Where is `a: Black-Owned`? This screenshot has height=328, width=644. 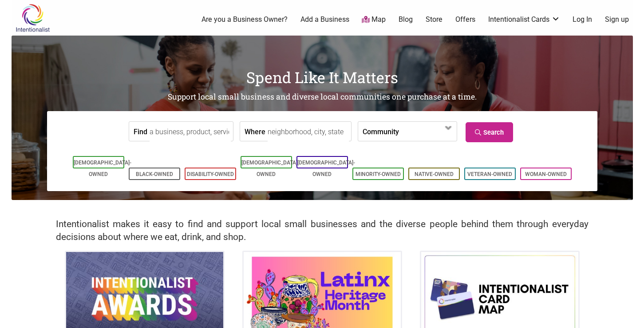
a: Black-Owned is located at coordinates (154, 174).